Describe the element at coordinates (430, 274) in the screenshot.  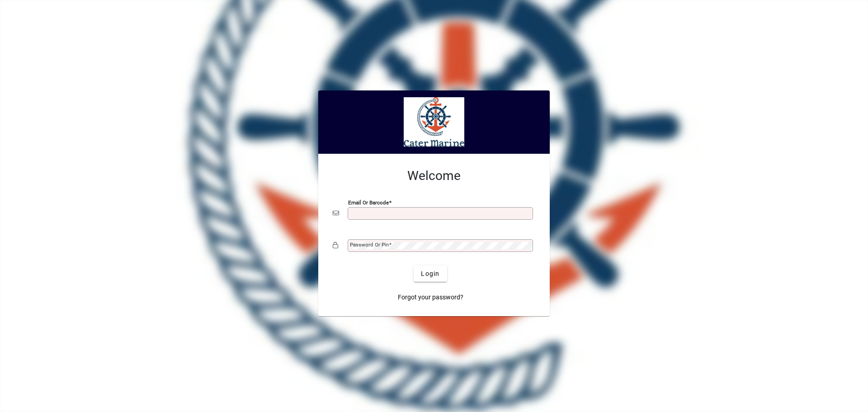
I see `button: Login` at that location.